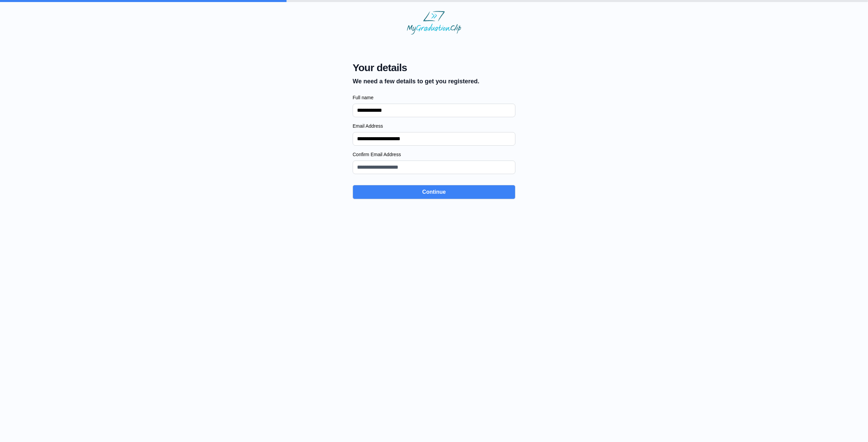  What do you see at coordinates (434, 126) in the screenshot?
I see `label: Email Address` at bounding box center [434, 126].